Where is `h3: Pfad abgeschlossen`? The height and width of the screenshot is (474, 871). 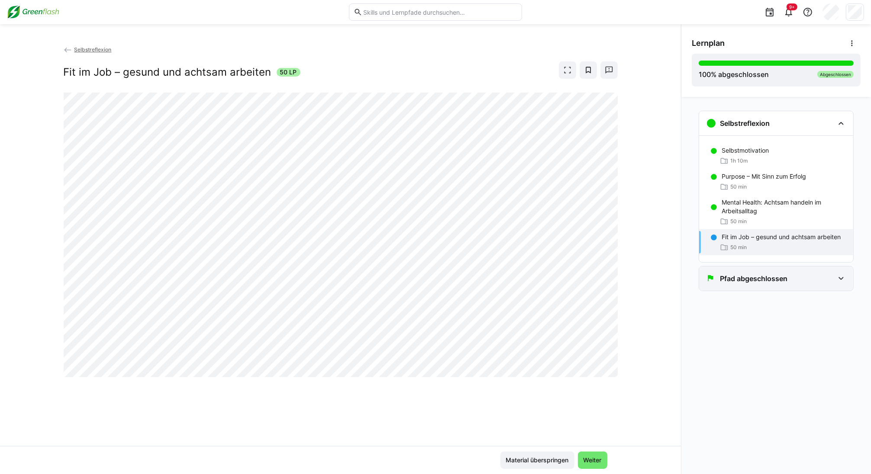 h3: Pfad abgeschlossen is located at coordinates (754, 279).